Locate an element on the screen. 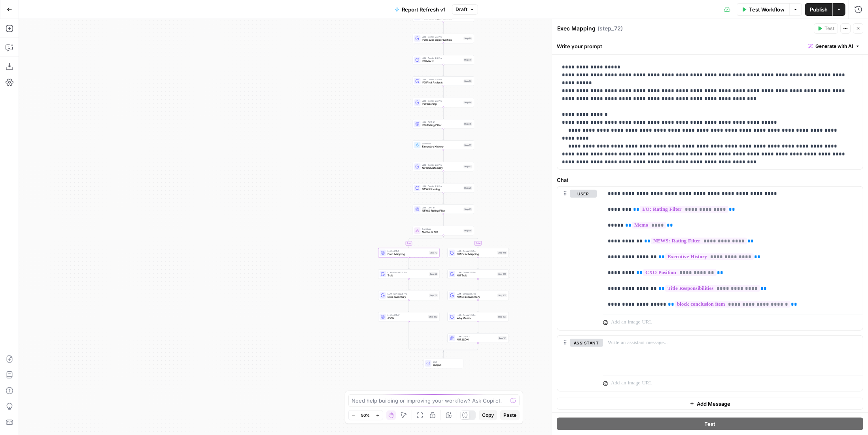 This screenshot has height=435, width=868. g: Edge from step_50 to step_104 is located at coordinates (461, 241).